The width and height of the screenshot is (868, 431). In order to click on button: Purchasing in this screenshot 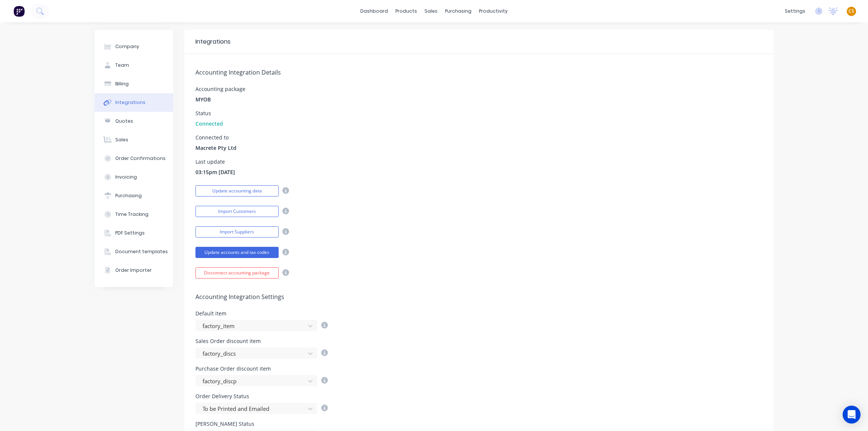, I will do `click(134, 196)`.